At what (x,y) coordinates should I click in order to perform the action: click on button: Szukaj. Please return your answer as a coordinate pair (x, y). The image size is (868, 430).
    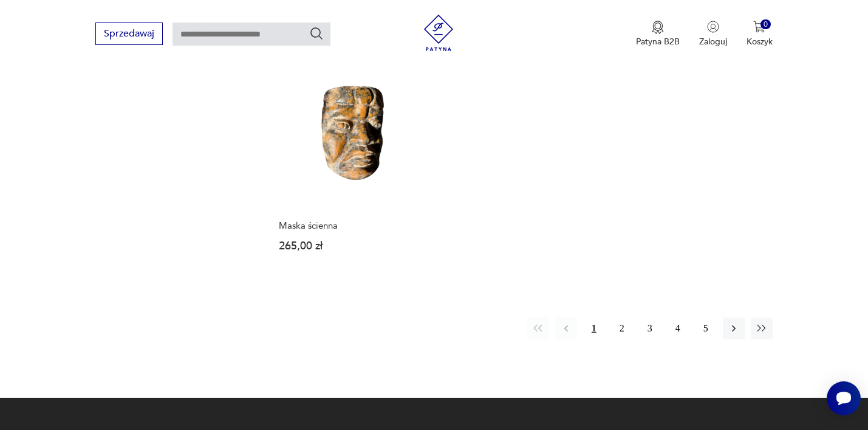
    Looking at the image, I should click on (317, 34).